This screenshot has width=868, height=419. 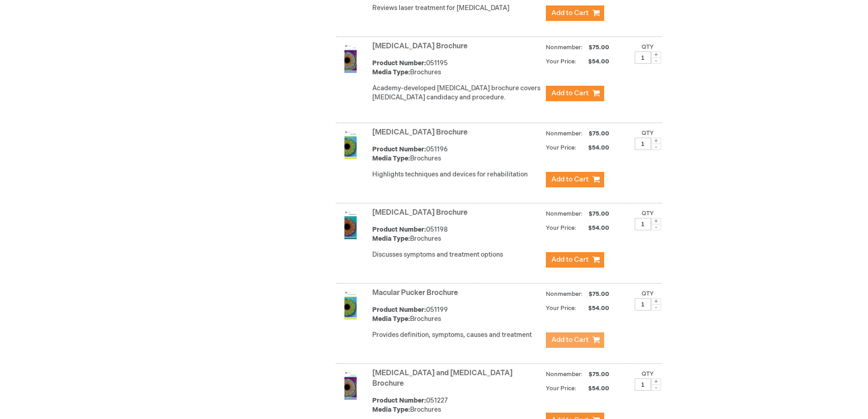 I want to click on div: 051227 Brochures, so click(x=456, y=406).